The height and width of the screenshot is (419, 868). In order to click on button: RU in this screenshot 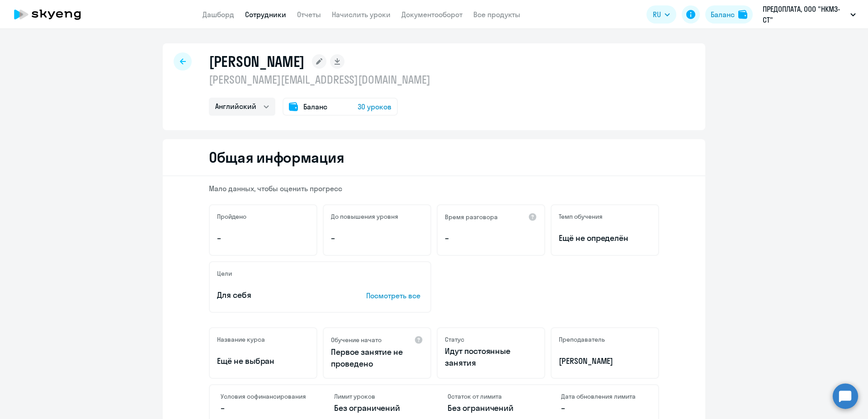, I will do `click(662, 14)`.